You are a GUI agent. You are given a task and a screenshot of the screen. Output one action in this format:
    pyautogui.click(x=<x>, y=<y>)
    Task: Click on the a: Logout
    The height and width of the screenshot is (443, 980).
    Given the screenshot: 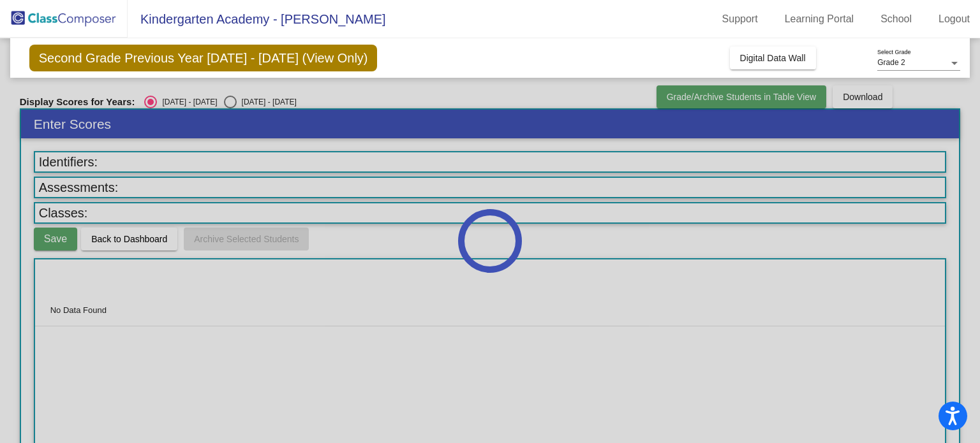 What is the action you would take?
    pyautogui.click(x=954, y=20)
    